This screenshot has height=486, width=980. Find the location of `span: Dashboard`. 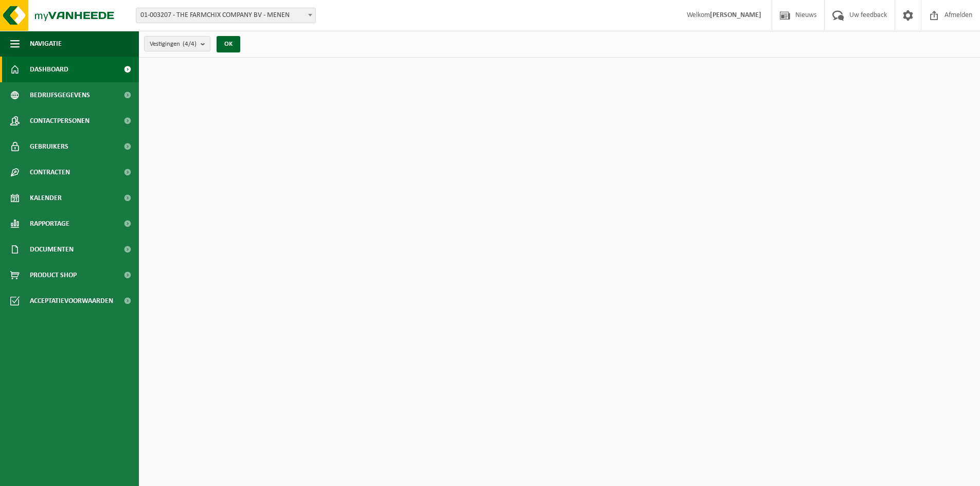

span: Dashboard is located at coordinates (49, 69).